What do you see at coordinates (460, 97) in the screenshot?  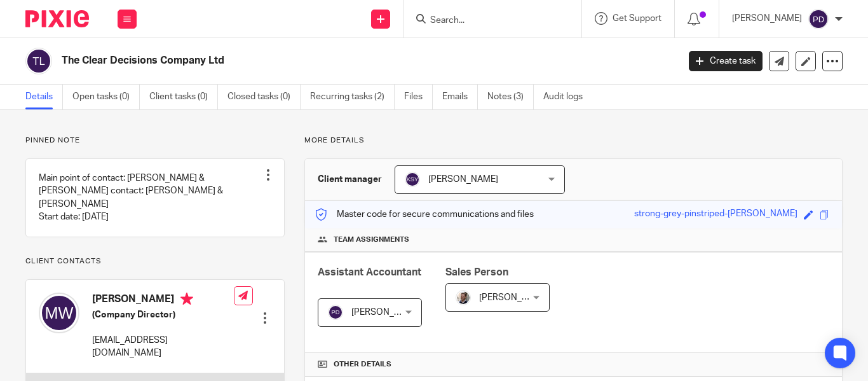 I see `a: Emails` at bounding box center [460, 97].